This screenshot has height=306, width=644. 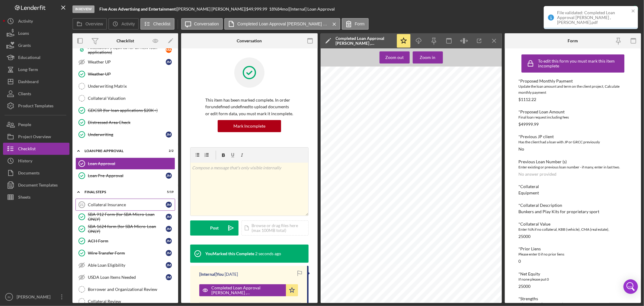 I want to click on a: GDCSR (for loan applications $20K+), so click(x=125, y=110).